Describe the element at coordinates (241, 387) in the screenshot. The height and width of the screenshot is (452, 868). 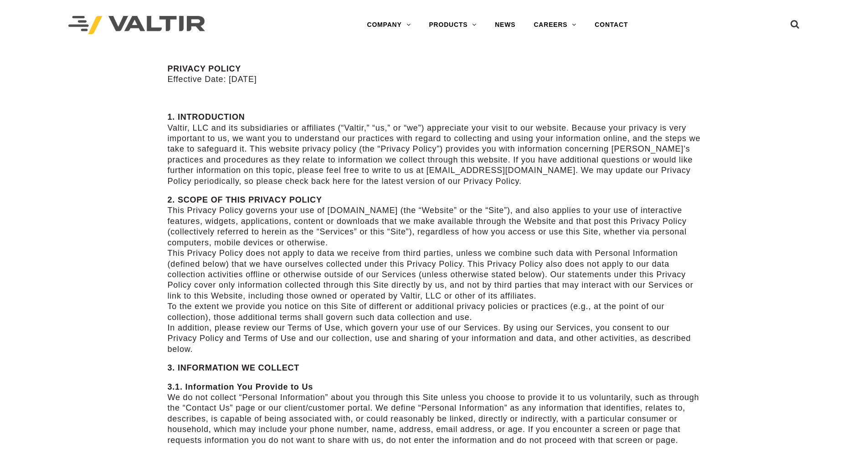
I see `strong: 3.1. Information You Provide to Us` at that location.